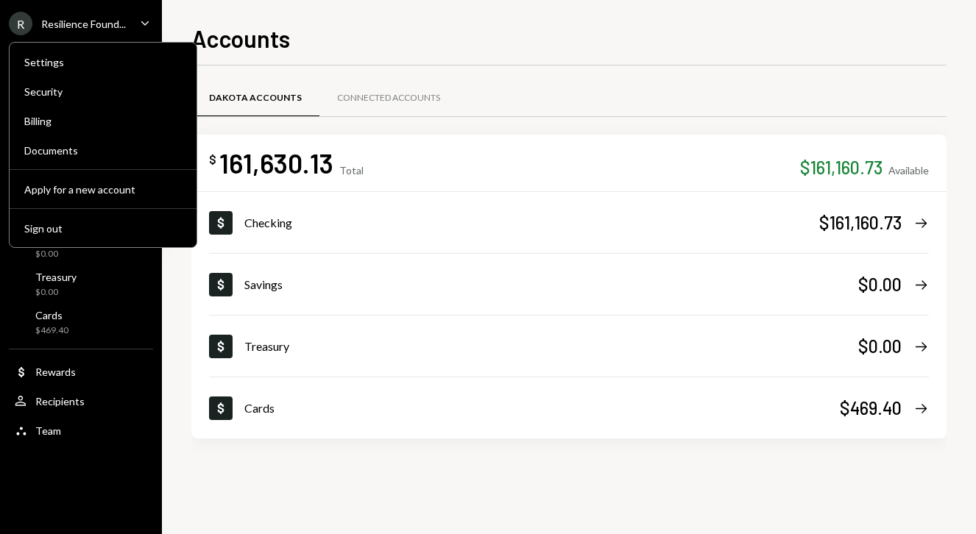 The height and width of the screenshot is (534, 976). Describe the element at coordinates (103, 91) in the screenshot. I see `a: Security` at that location.